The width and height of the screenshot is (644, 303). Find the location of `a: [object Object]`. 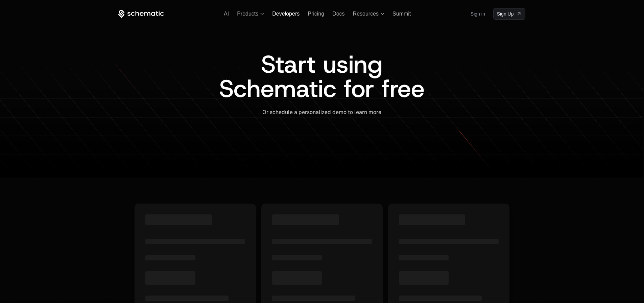

a: [object Object] is located at coordinates (509, 14).